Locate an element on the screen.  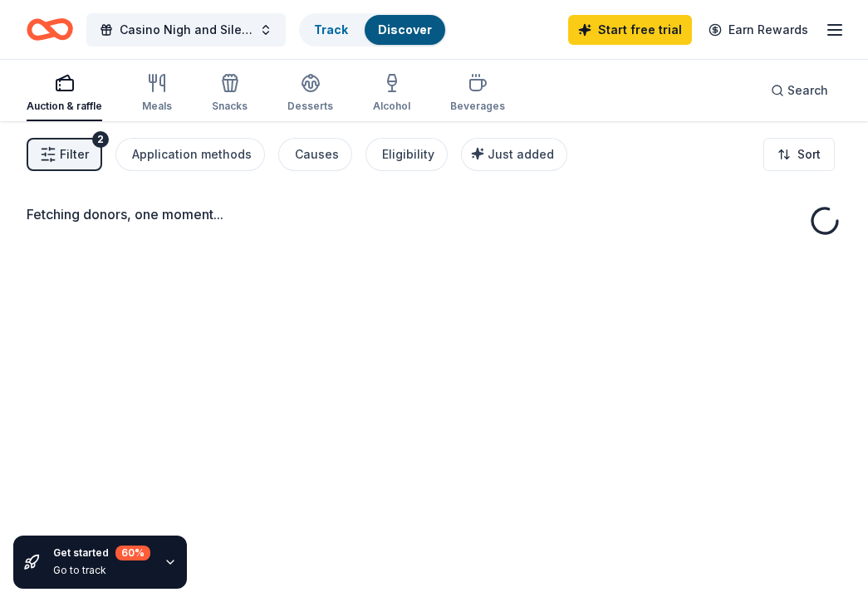
div: Causes is located at coordinates (317, 155).